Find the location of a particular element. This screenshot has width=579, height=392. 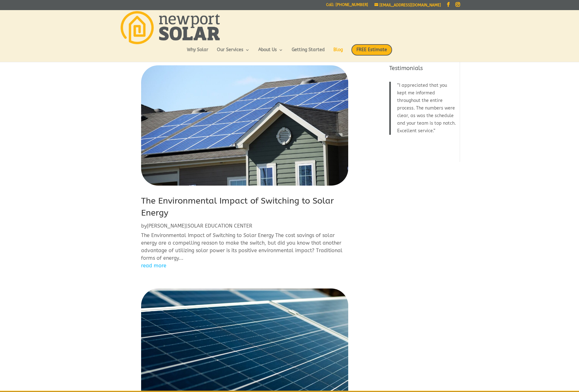

a: About Us is located at coordinates (270, 53).